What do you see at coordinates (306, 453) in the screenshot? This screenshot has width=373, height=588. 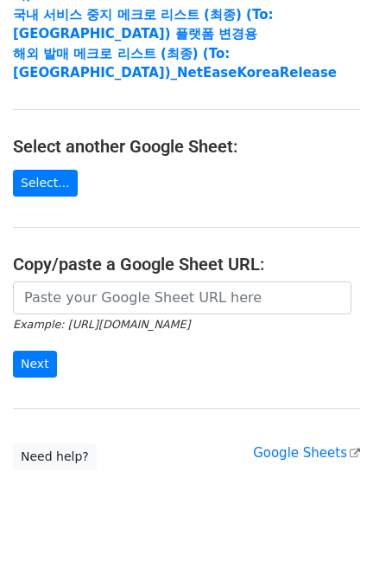 I see `a: Google Sheets` at bounding box center [306, 453].